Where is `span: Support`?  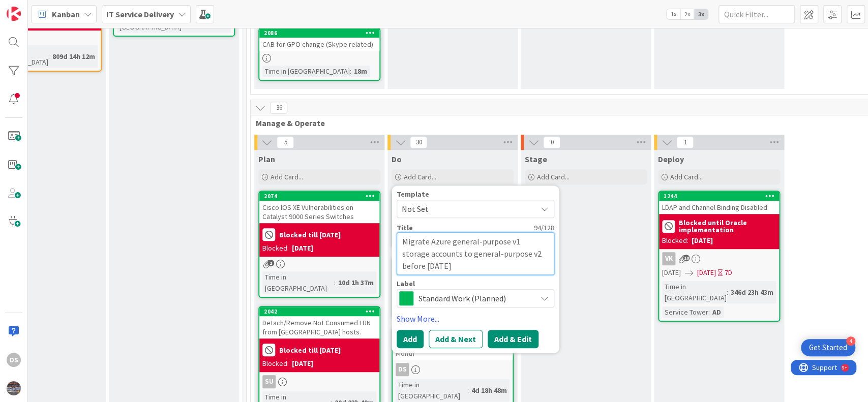
span: Support is located at coordinates (34, 8).